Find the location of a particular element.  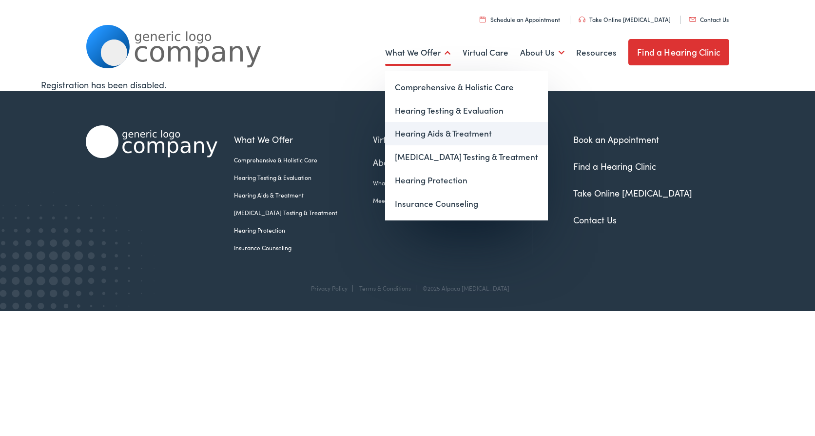

a: What We Believe is located at coordinates (414, 183).